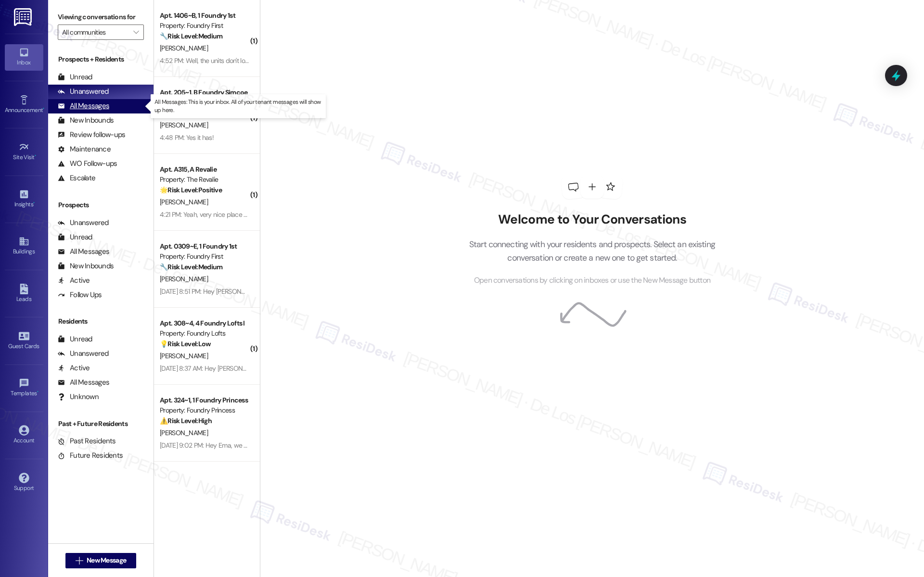 The height and width of the screenshot is (577, 924). What do you see at coordinates (592, 281) in the screenshot?
I see `span: Open conversations by clicking on inboxes or use the New Message button` at bounding box center [592, 281].